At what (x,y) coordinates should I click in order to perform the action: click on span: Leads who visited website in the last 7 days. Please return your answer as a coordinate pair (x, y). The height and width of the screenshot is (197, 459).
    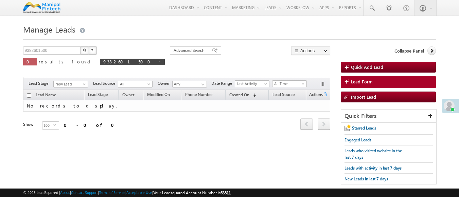
    Looking at the image, I should click on (373, 154).